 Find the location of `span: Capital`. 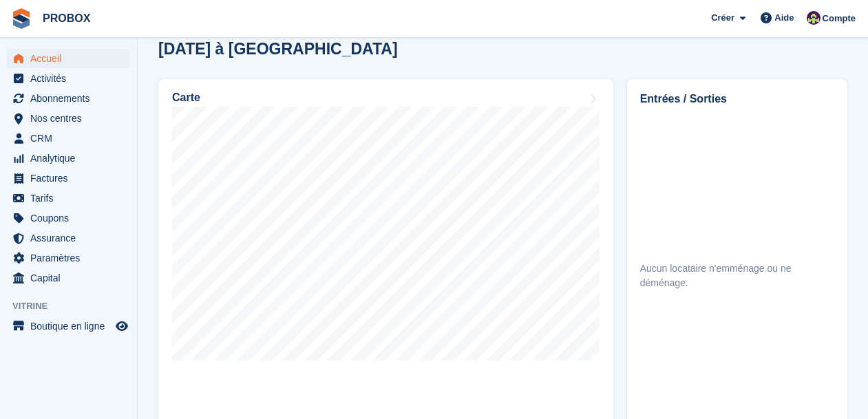

span: Capital is located at coordinates (71, 278).